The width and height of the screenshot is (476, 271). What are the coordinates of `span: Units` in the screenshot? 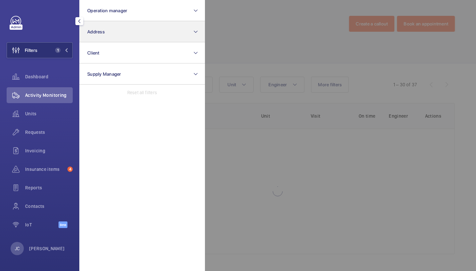 It's located at (49, 114).